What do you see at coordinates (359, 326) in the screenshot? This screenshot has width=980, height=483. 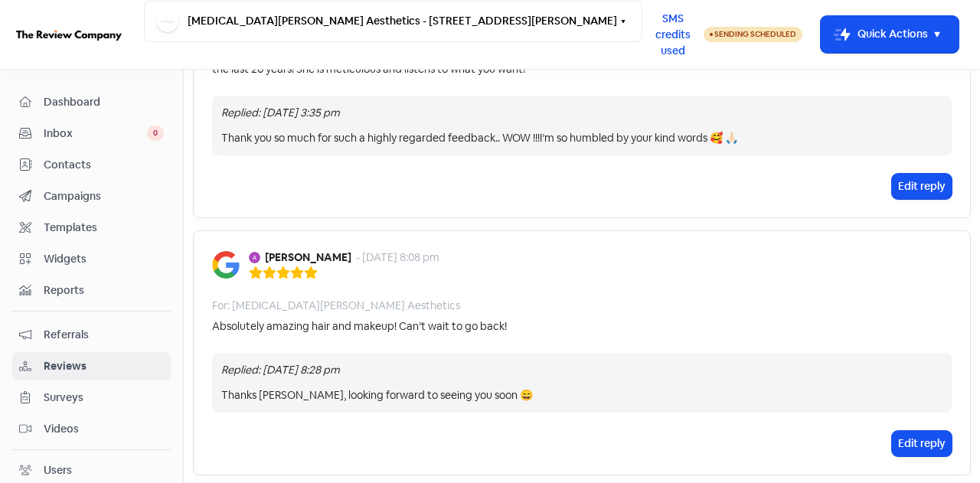 I see `div: Absolutely amazing hair and makeup! Can’t wait to go back!` at bounding box center [359, 326].